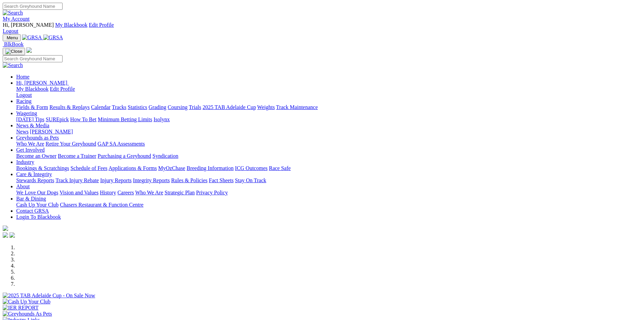 The image size is (644, 320). Describe the element at coordinates (137, 107) in the screenshot. I see `a: Statistics` at that location.